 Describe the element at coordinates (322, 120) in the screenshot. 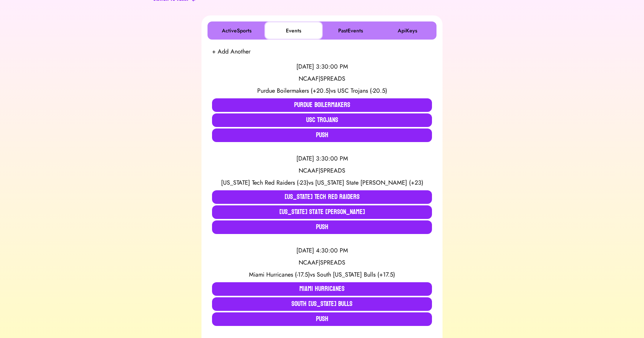

I see `button: USC Trojans` at that location.